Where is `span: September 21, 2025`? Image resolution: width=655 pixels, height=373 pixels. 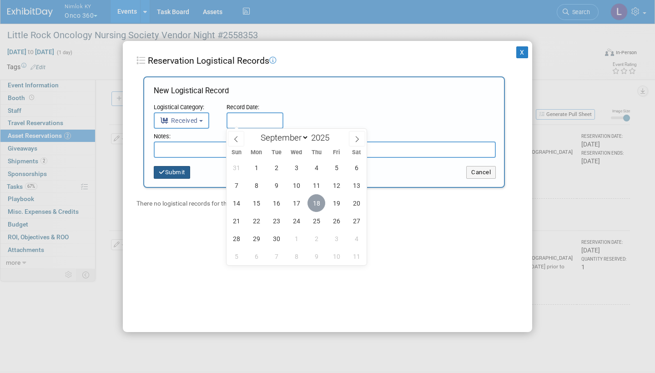
span: September 21, 2025 is located at coordinates (236, 221).